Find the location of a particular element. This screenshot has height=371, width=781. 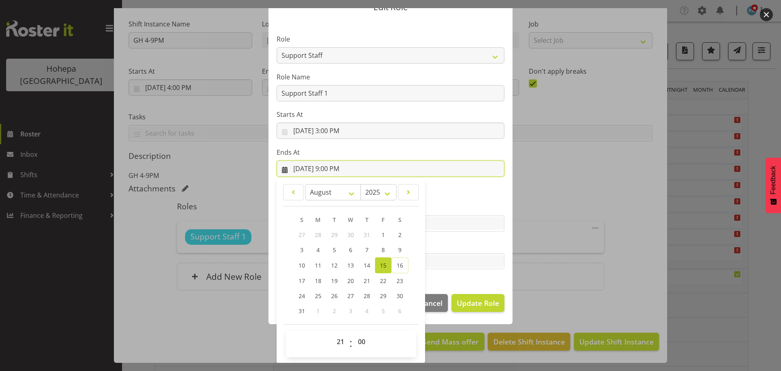

span: 20 is located at coordinates (351, 280).